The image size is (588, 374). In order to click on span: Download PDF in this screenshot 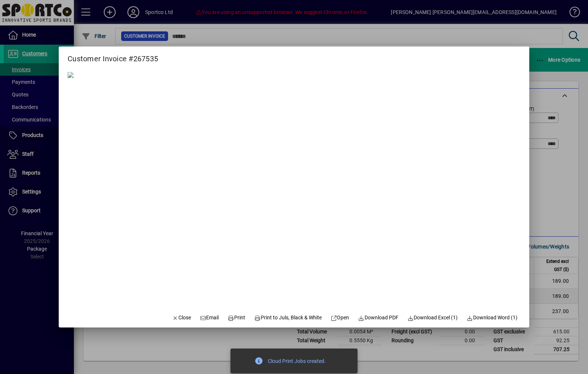, I will do `click(378, 317)`.